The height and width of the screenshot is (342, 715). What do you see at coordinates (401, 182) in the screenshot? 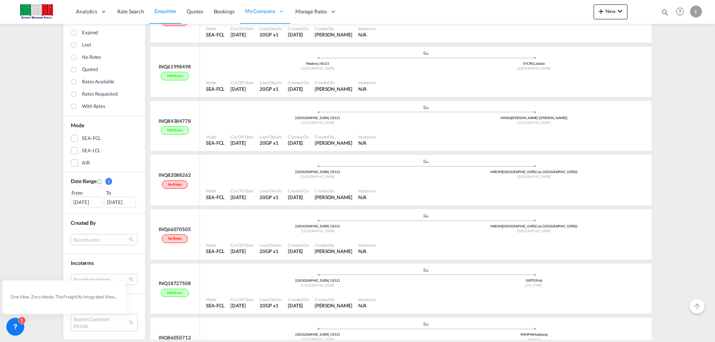
I see `div: INQ82088262No rates assets/icons/custom/ship-fill.svgassets/icons/custom/roll-o-plane.svgOrigin I...` at bounding box center [401, 182].